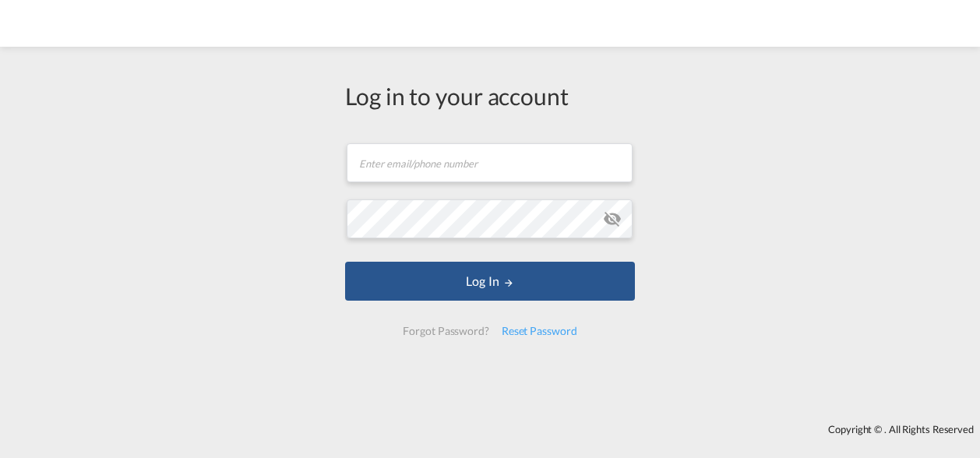 The image size is (980, 458). I want to click on div: Log in to your account, so click(490, 96).